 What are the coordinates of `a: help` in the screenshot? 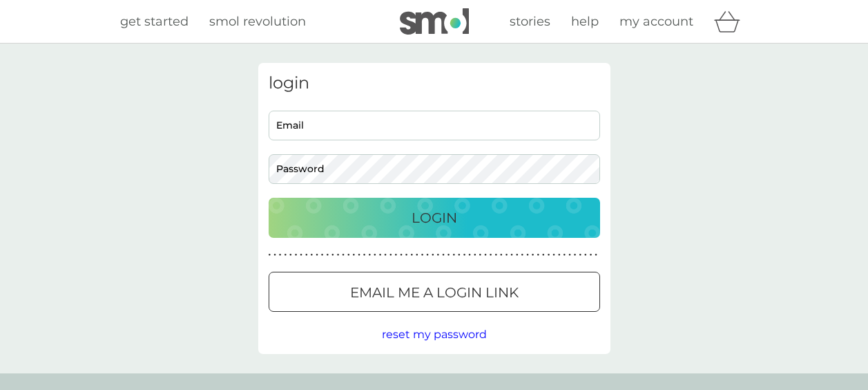 It's located at (585, 22).